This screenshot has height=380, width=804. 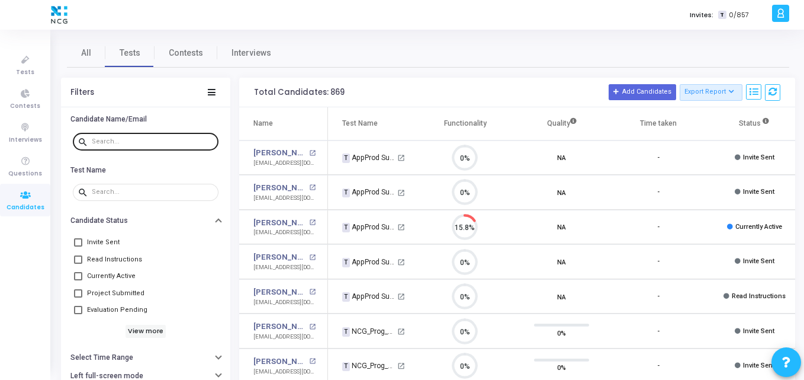 What do you see at coordinates (299, 92) in the screenshot?
I see `div: Total Candidates: 869` at bounding box center [299, 92].